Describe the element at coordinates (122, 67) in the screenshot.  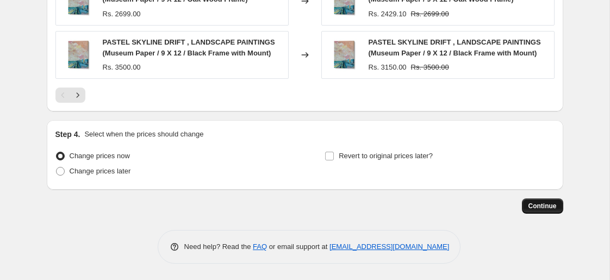
I see `div: Rs. 3500.00` at that location.